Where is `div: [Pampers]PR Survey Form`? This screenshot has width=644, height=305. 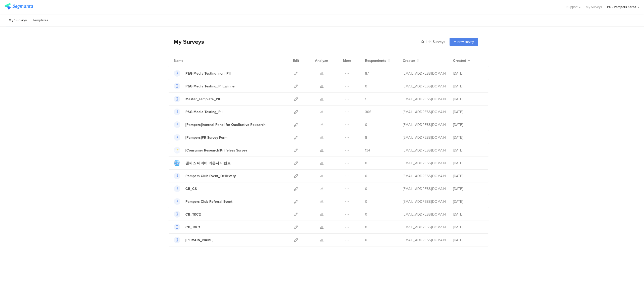 div: [Pampers]PR Survey Form is located at coordinates (206, 138).